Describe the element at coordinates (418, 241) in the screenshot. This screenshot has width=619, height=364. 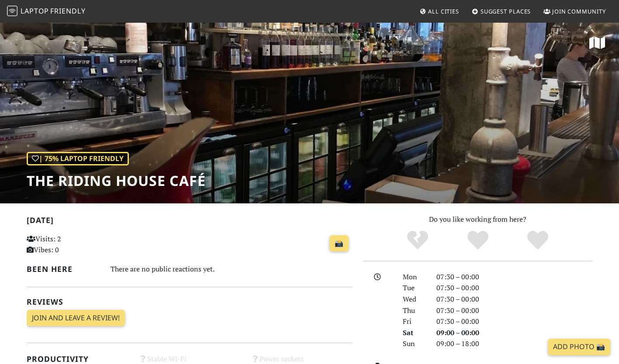
I see `div: No` at that location.